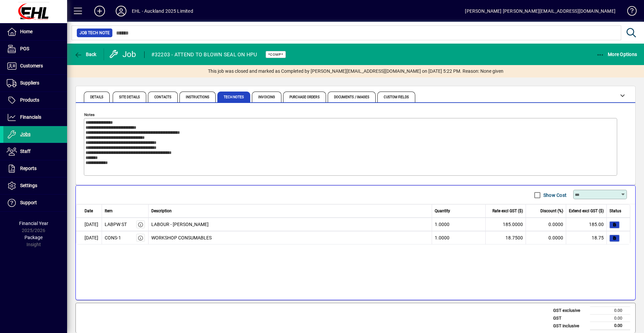  What do you see at coordinates (89, 114) in the screenshot?
I see `mat-label: Notes` at bounding box center [89, 114].